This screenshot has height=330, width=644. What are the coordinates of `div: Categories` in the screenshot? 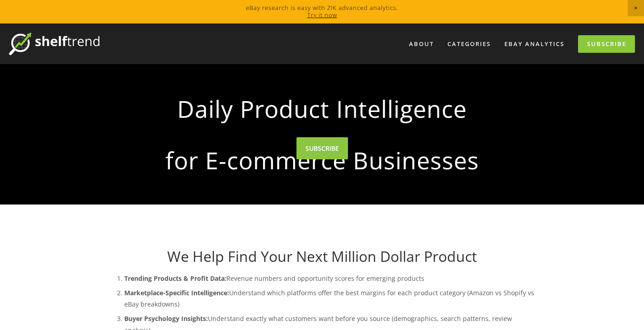 It's located at (469, 44).